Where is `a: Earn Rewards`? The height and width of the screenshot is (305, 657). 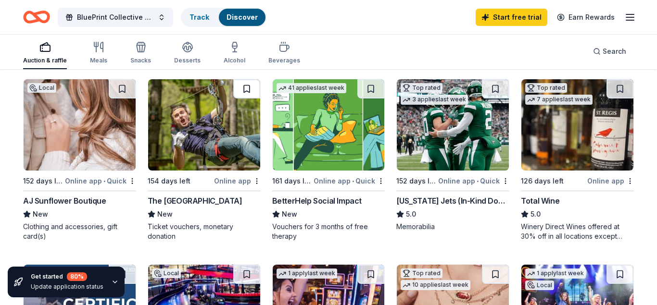 a: Earn Rewards is located at coordinates (586, 17).